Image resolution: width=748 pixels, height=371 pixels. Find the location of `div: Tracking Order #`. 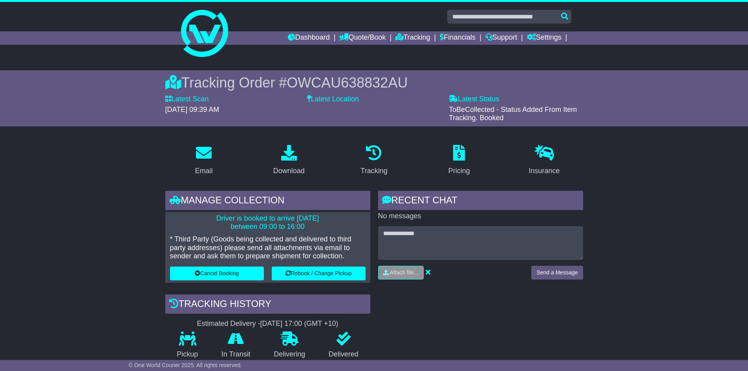

div: Tracking Order # is located at coordinates (374, 82).